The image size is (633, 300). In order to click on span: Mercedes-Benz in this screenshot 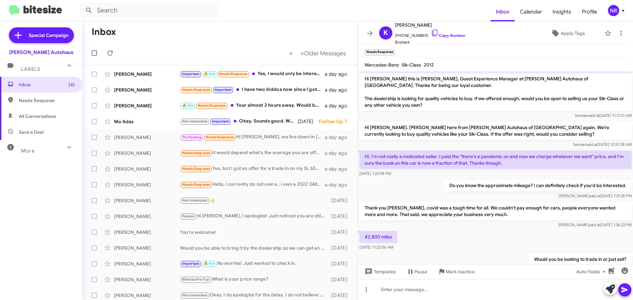, I will do `click(382, 65)`.